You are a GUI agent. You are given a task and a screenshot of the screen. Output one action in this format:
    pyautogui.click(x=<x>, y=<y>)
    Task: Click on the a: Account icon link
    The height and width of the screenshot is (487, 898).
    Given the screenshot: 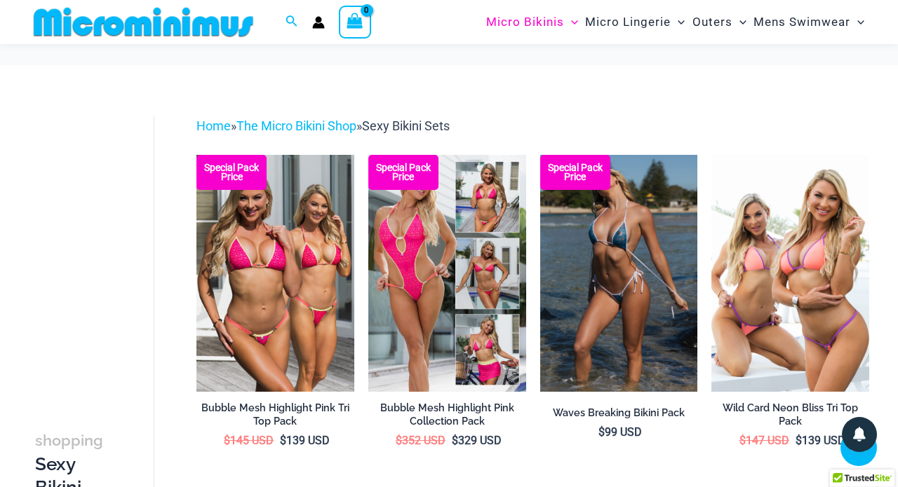 What is the action you would take?
    pyautogui.click(x=318, y=22)
    